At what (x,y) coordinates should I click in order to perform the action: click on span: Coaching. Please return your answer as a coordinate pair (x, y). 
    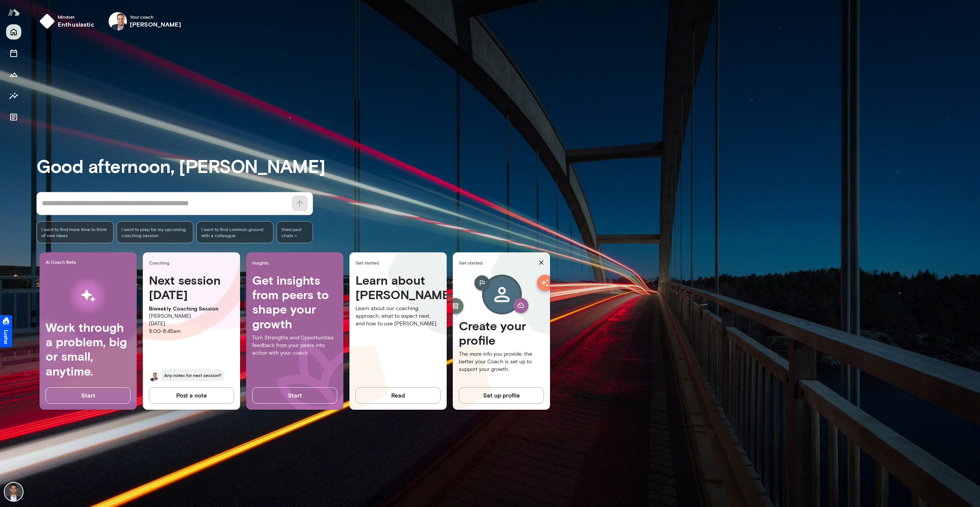
    Looking at the image, I should click on (193, 263).